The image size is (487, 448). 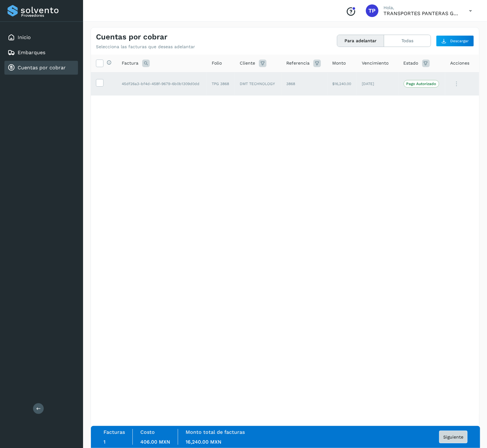 What do you see at coordinates (342, 84) in the screenshot?
I see `td: $16,240.00` at bounding box center [342, 84].